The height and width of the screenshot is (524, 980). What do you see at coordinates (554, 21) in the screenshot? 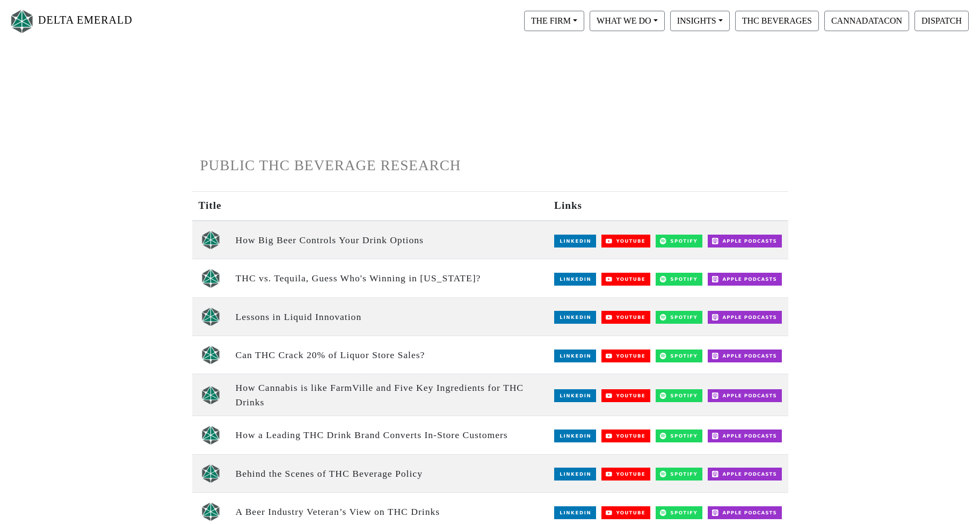
I see `button: THE FIRM` at bounding box center [554, 21].